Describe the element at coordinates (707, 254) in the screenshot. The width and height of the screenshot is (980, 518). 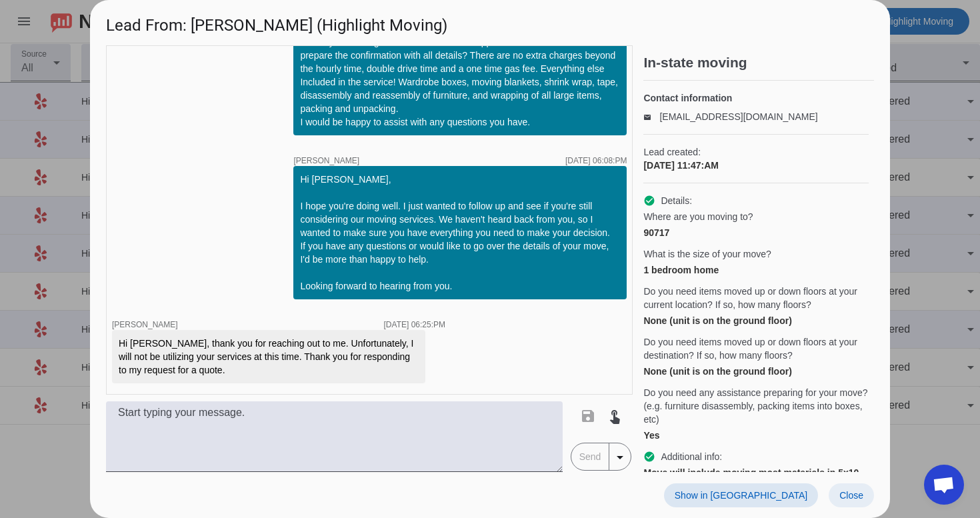
I see `span: What is the size of your move?` at that location.